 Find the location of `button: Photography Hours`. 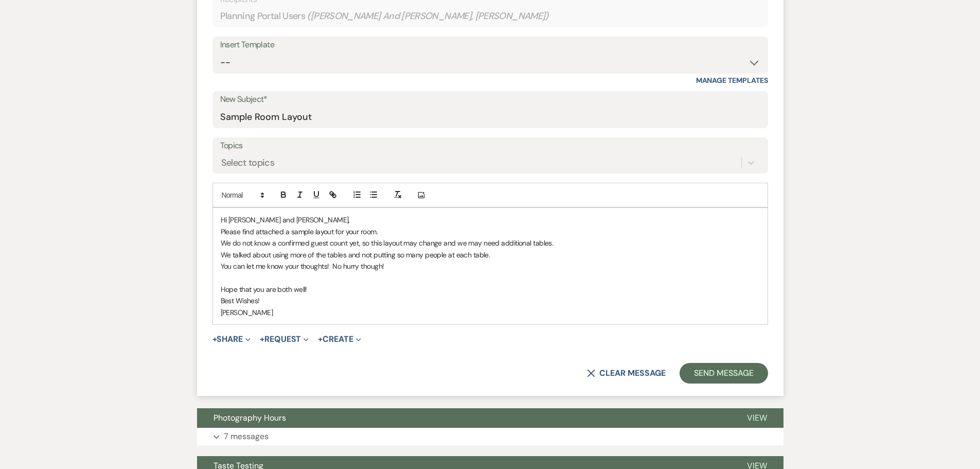

button: Photography Hours is located at coordinates (464, 418).